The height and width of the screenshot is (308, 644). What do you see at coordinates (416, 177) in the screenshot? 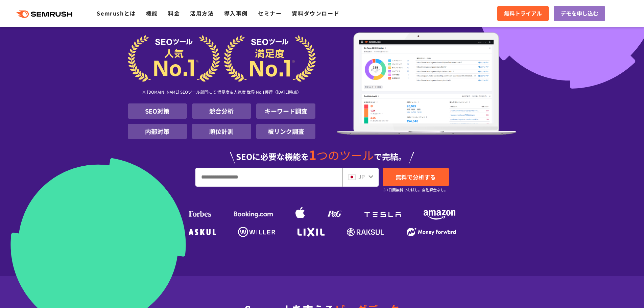
I see `span: 無料で分析する` at bounding box center [416, 177].